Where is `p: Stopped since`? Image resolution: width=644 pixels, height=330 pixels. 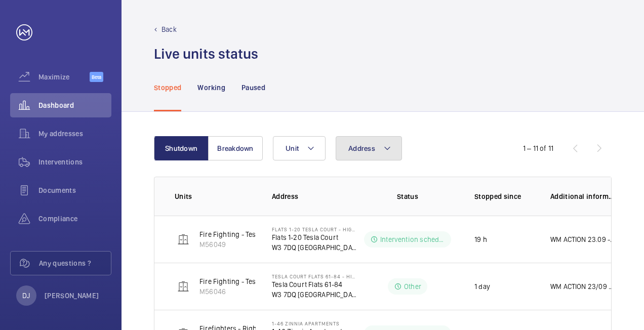 p: Stopped since is located at coordinates (505, 196).